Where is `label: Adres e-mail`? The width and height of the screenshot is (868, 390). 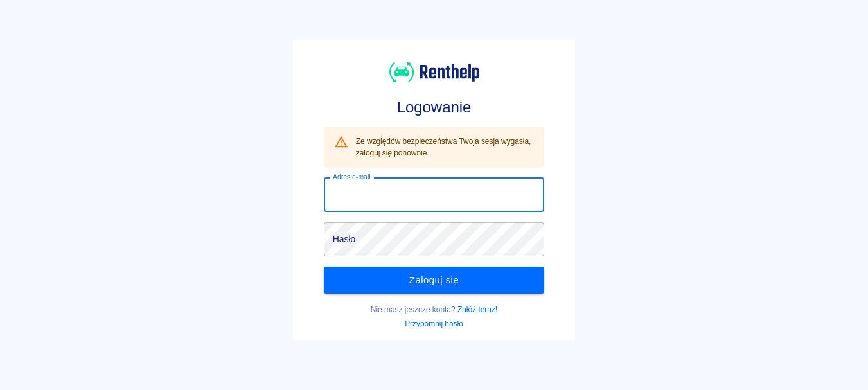 label: Adres e-mail is located at coordinates (352, 177).